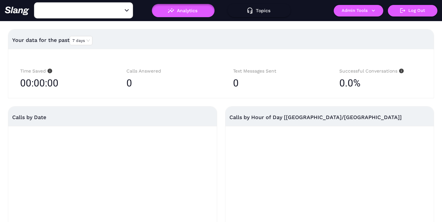  What do you see at coordinates (350, 83) in the screenshot?
I see `span: 0.0%` at bounding box center [350, 83].